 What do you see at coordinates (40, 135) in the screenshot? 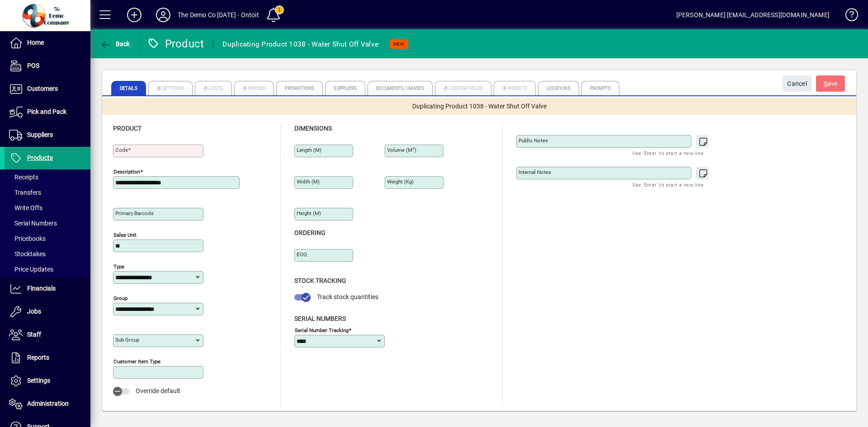
I see `span: Suppliers` at bounding box center [40, 135].